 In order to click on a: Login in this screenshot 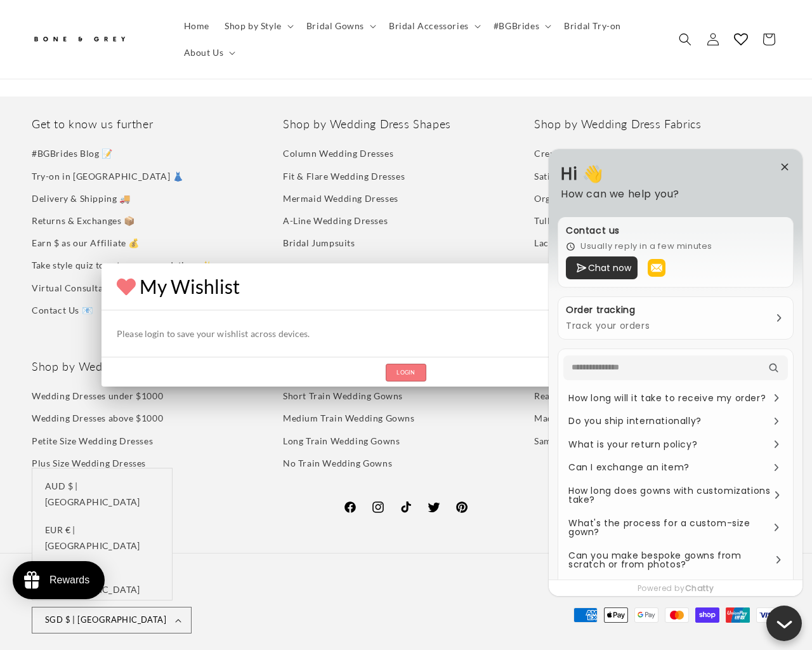, I will do `click(406, 370)`.